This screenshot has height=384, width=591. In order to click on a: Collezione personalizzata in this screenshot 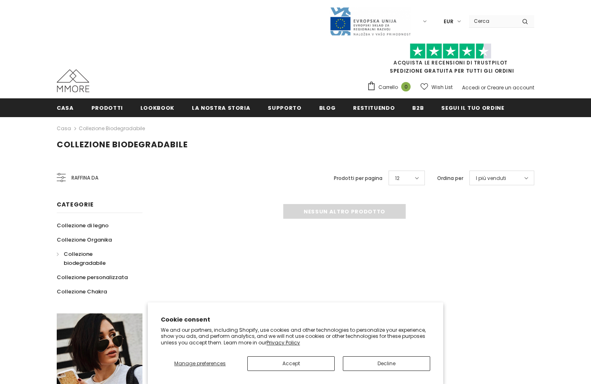, I will do `click(92, 277)`.